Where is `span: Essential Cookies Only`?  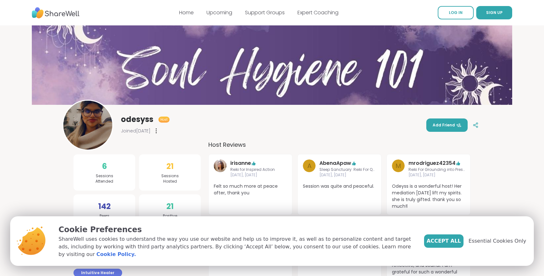 span: Essential Cookies Only is located at coordinates (497, 241).